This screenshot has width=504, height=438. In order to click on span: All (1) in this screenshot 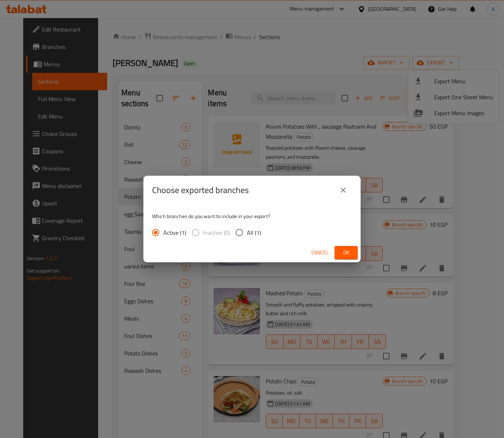, I will do `click(254, 233)`.